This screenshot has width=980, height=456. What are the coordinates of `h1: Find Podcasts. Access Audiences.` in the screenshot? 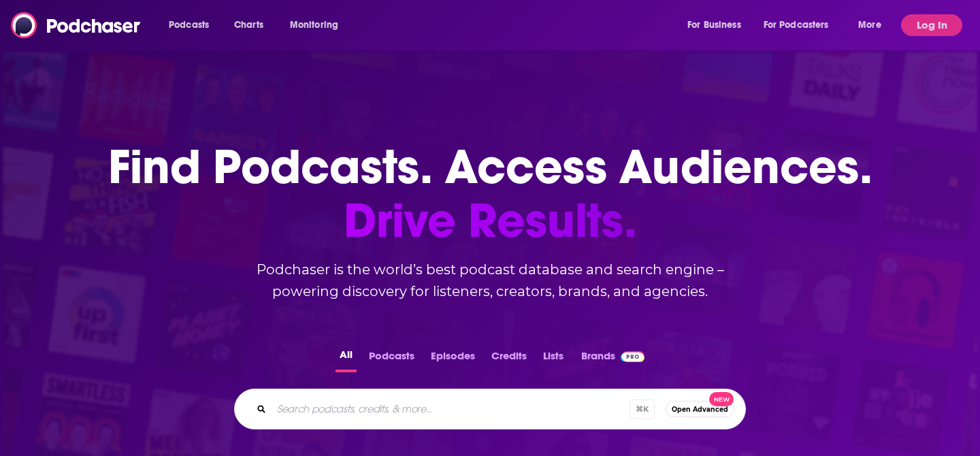 It's located at (490, 194).